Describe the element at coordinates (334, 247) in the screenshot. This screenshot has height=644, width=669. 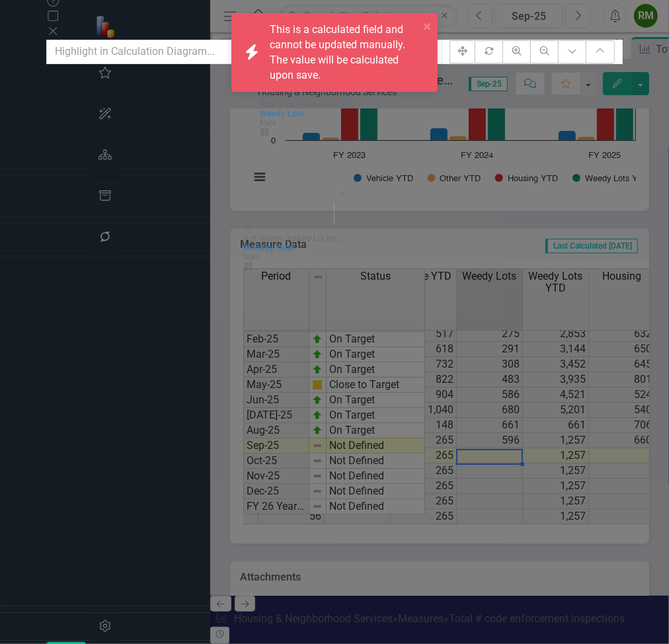
I see `div: Monthly Total` at that location.